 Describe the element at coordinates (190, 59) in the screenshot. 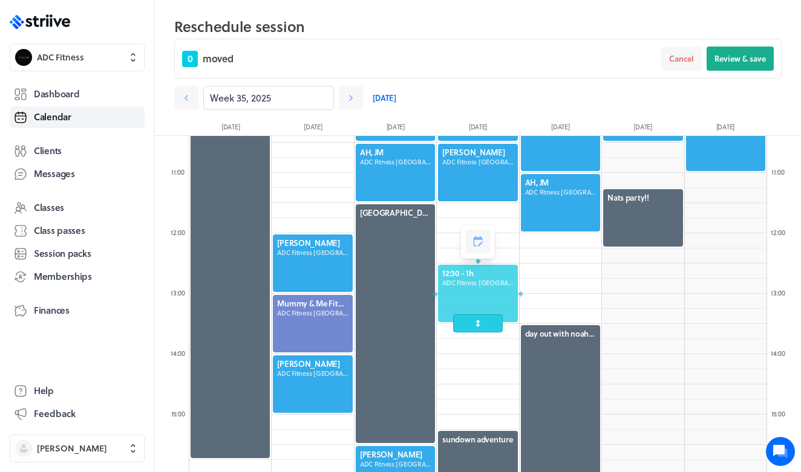

I see `span: 0` at that location.